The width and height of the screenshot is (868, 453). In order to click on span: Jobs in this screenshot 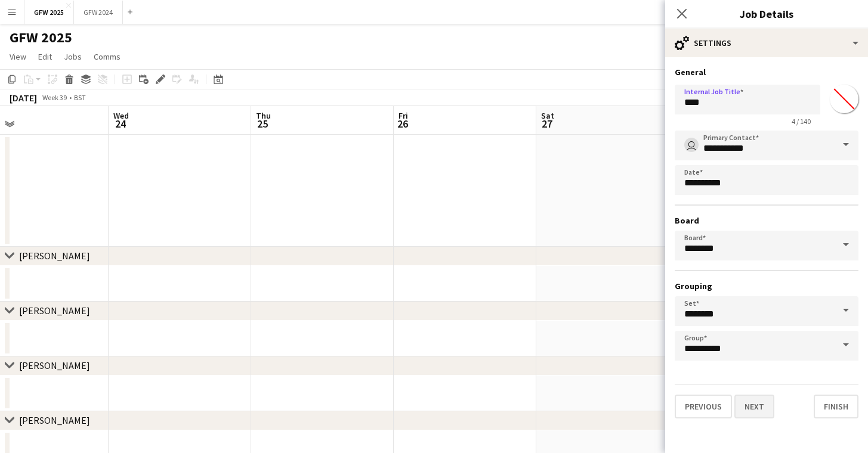, I will do `click(73, 57)`.